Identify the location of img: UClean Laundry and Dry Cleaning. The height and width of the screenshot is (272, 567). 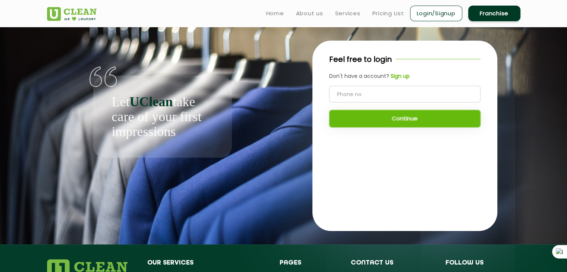
(72, 14).